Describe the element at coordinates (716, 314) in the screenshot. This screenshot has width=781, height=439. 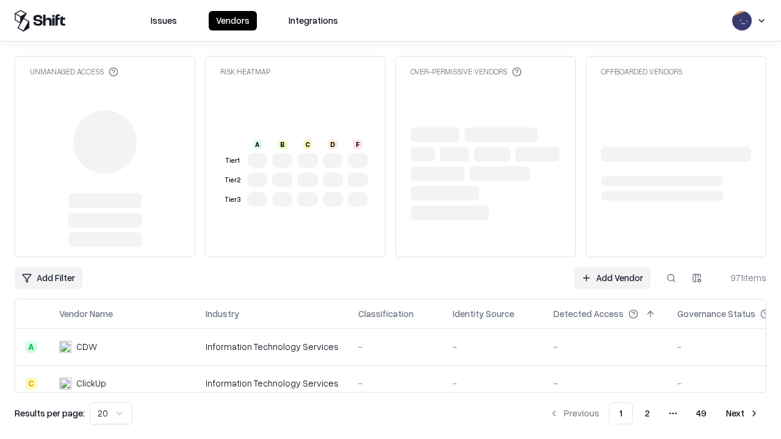
I see `div: Governance Status` at that location.